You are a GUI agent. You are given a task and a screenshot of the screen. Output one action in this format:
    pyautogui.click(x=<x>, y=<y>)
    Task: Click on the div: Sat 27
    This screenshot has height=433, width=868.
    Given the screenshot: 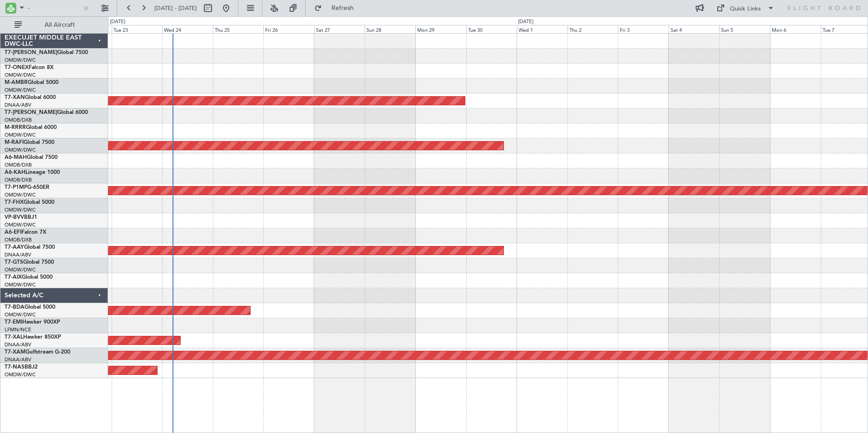 What is the action you would take?
    pyautogui.click(x=340, y=29)
    